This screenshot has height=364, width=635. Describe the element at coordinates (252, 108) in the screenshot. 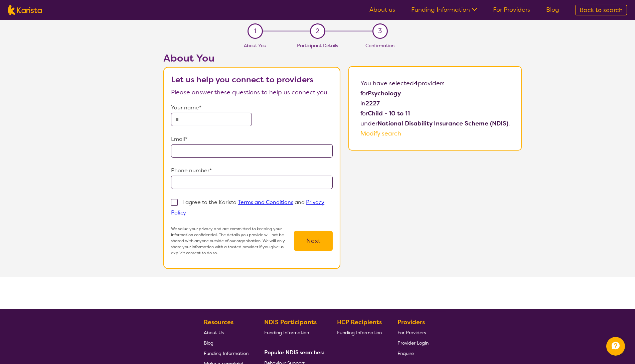

I see `p: Your name*` at that location.